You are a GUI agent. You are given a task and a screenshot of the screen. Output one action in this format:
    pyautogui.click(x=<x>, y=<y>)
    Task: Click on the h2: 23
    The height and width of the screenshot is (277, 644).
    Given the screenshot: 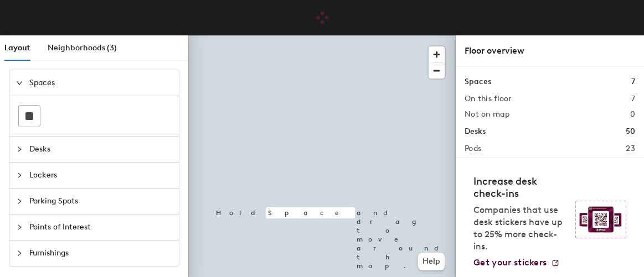 What is the action you would take?
    pyautogui.click(x=631, y=149)
    